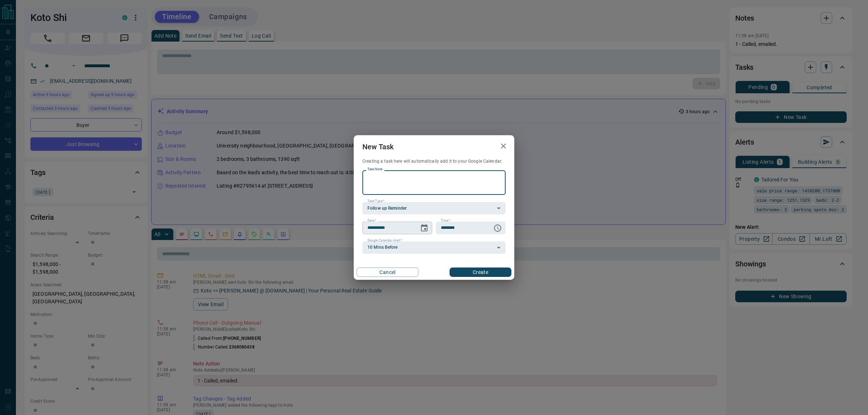  Describe the element at coordinates (446, 220) in the screenshot. I see `label: Time` at that location.